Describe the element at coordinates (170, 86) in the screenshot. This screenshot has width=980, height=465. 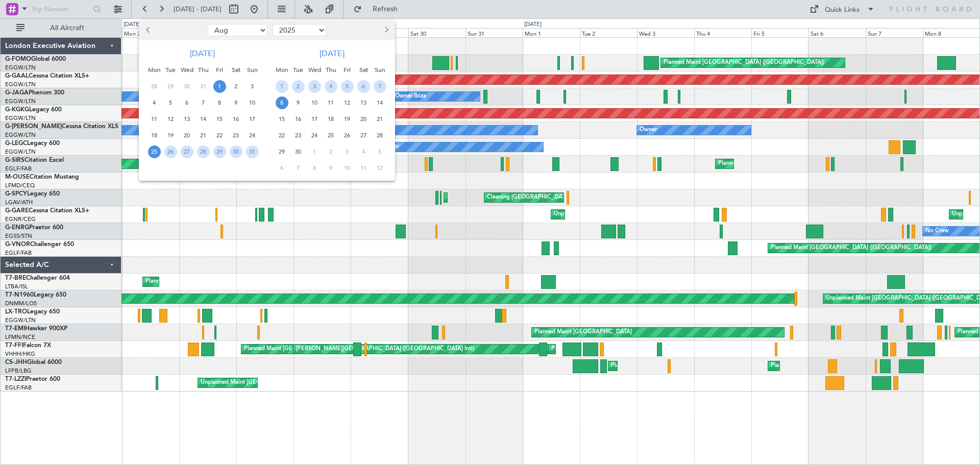
I see `div: 29-7-2025` at that location.